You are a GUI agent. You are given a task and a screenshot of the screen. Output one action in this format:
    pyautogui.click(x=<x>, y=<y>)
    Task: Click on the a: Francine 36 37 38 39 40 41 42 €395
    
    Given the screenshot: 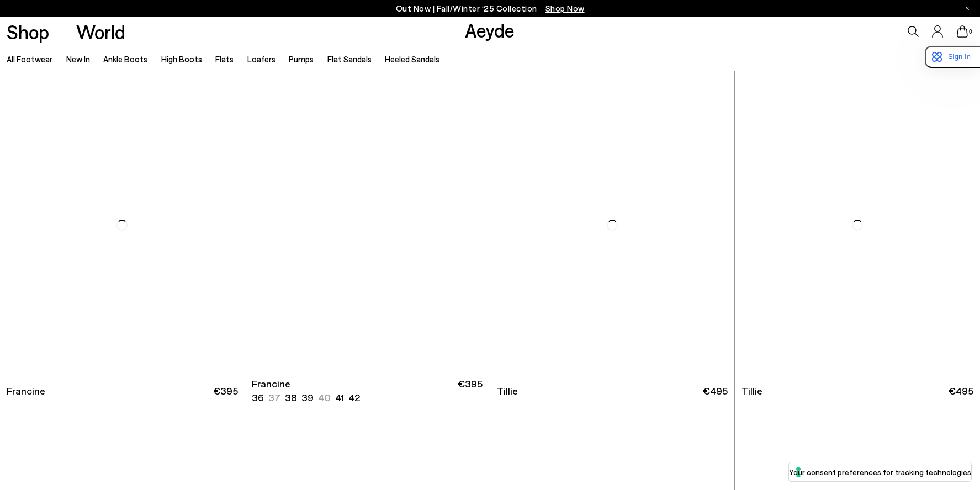 What is the action you would take?
    pyautogui.click(x=367, y=391)
    